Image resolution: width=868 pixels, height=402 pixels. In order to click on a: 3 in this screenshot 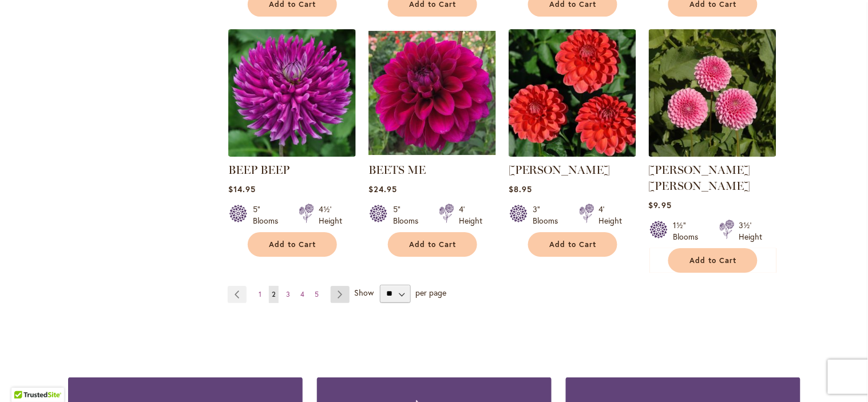, I will do `click(288, 295)`.